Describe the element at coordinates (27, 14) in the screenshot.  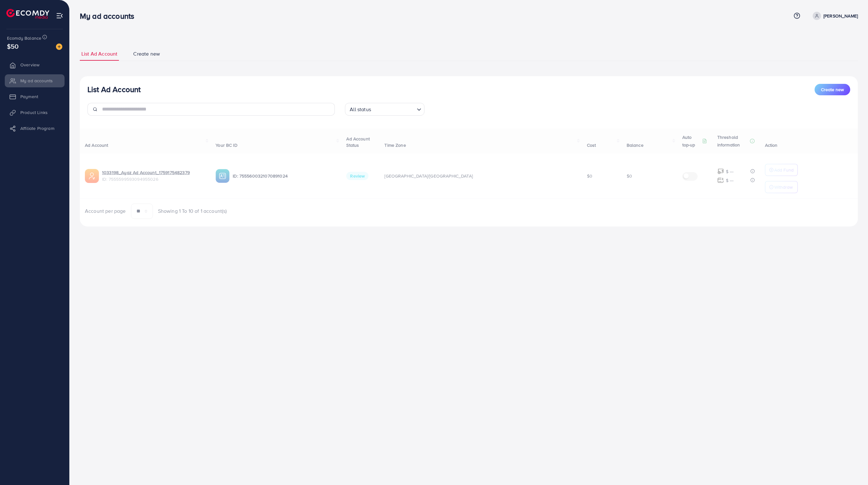
I see `img: logo` at that location.